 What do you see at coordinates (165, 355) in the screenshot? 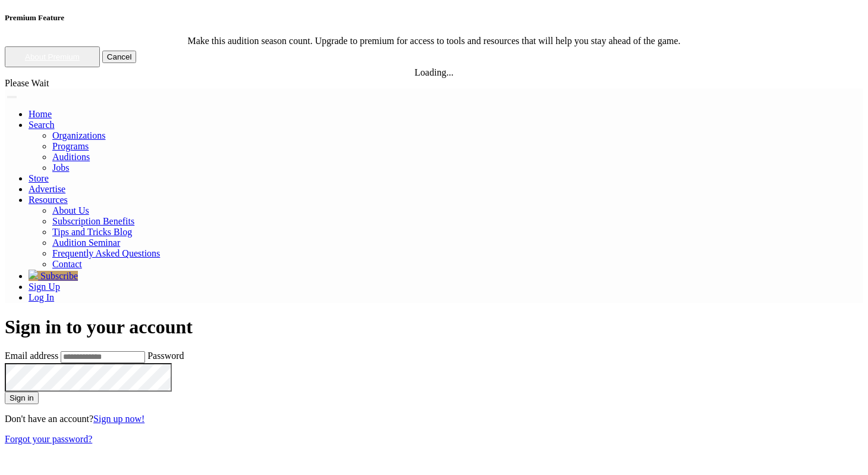
I see `label: Password` at bounding box center [165, 355].